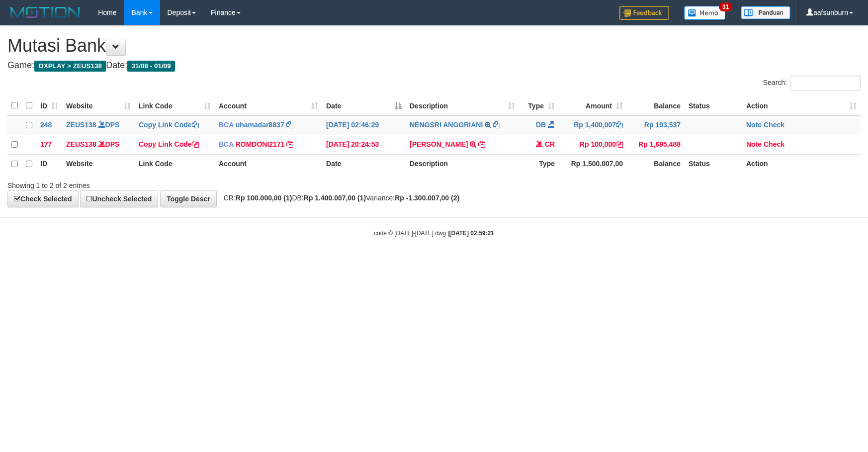 The height and width of the screenshot is (452, 868). What do you see at coordinates (260, 125) in the screenshot?
I see `a: uhamadar8837` at bounding box center [260, 125].